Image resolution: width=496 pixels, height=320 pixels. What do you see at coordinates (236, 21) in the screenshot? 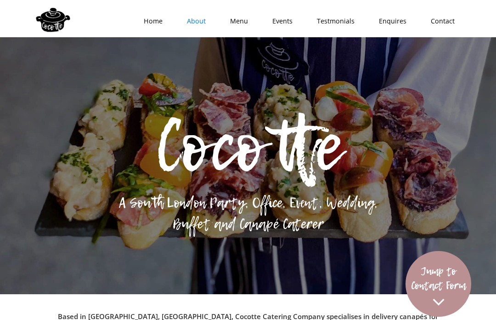
I see `a: Menu` at bounding box center [236, 21].